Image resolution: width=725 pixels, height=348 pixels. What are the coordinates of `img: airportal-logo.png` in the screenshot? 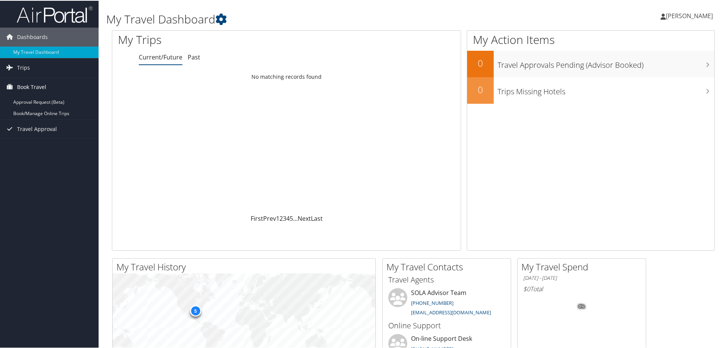 It's located at (55, 14).